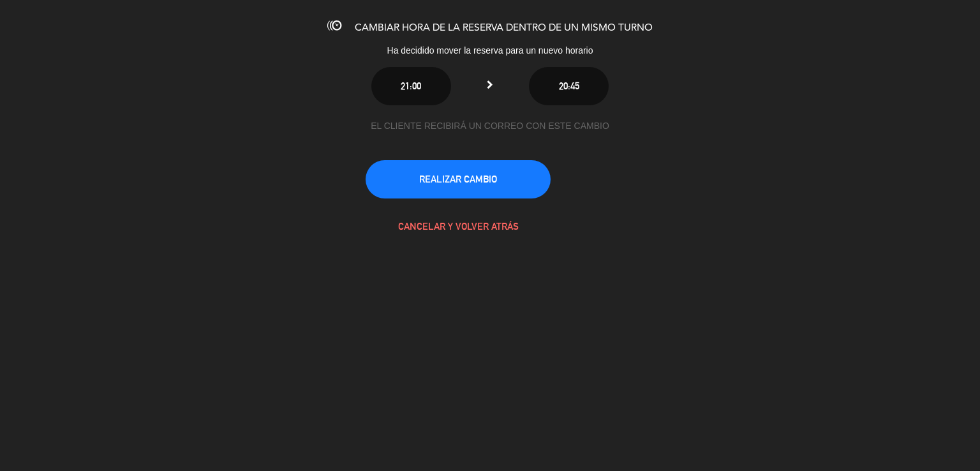  Describe the element at coordinates (458, 226) in the screenshot. I see `button: CANCELAR Y VOLVER ATRÁS` at that location.